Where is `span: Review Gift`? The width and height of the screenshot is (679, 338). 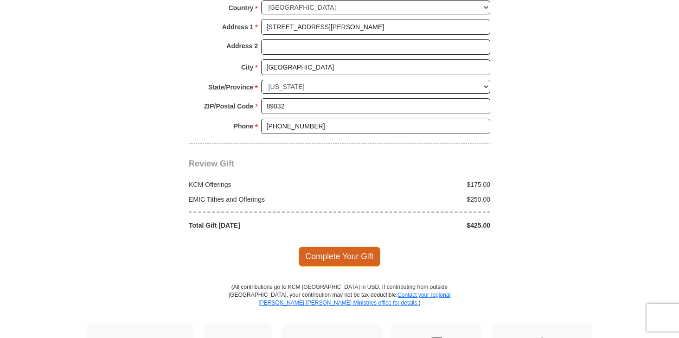
span: Review Gift is located at coordinates (211, 164).